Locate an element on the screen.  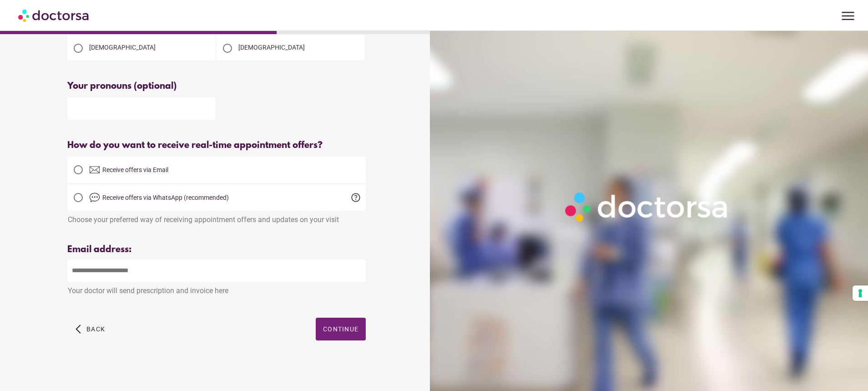
div: How do you want to receive real-time appointment offers? is located at coordinates (217, 145).